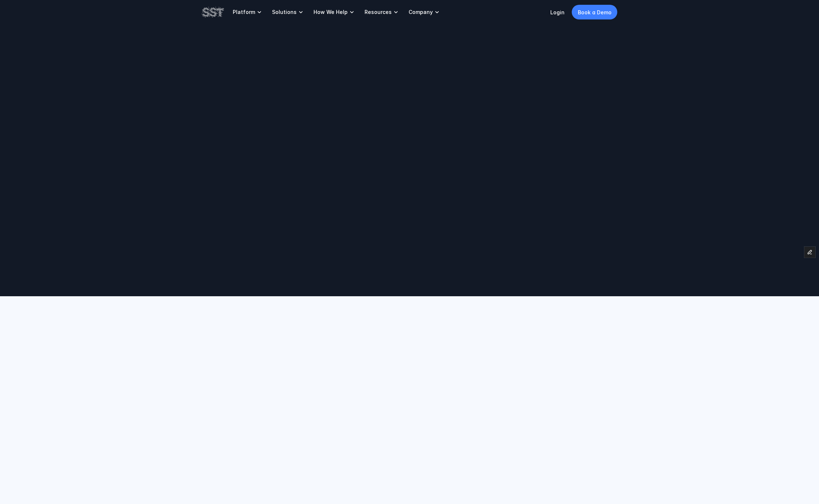 Image resolution: width=819 pixels, height=504 pixels. I want to click on p: How We Help, so click(331, 12).